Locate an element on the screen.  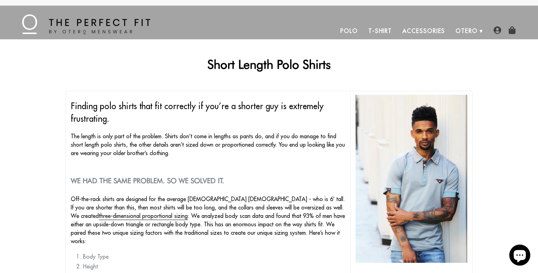
img: user-account-icon.png is located at coordinates (498, 30).